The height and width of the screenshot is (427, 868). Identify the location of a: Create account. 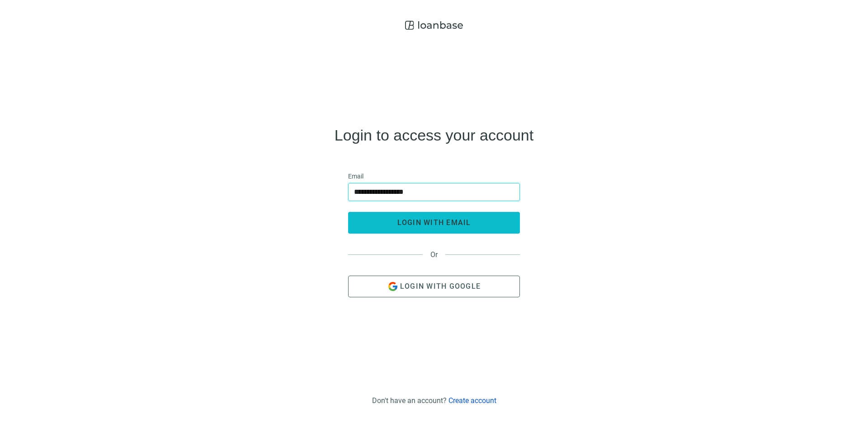
(473, 400).